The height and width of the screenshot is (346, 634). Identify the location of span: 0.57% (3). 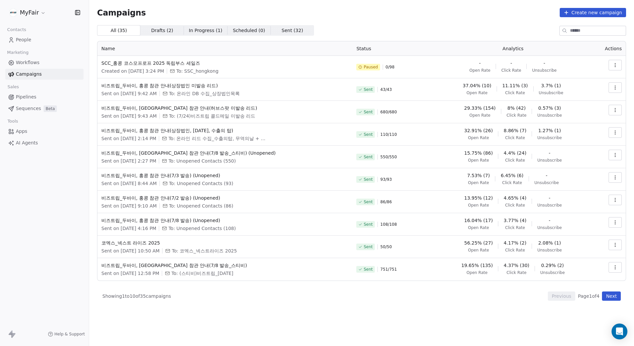
(550, 108).